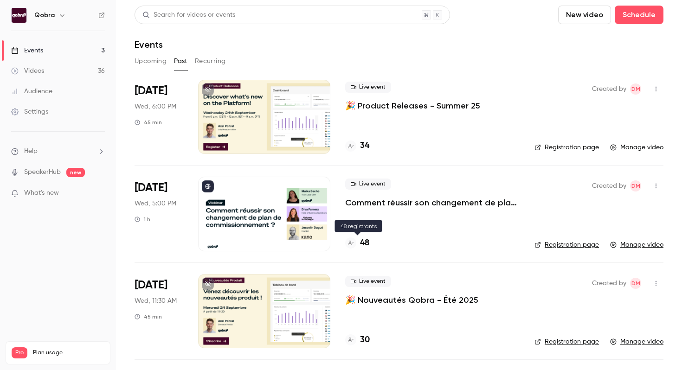 This screenshot has height=370, width=682. Describe the element at coordinates (357, 340) in the screenshot. I see `a: 30` at that location.